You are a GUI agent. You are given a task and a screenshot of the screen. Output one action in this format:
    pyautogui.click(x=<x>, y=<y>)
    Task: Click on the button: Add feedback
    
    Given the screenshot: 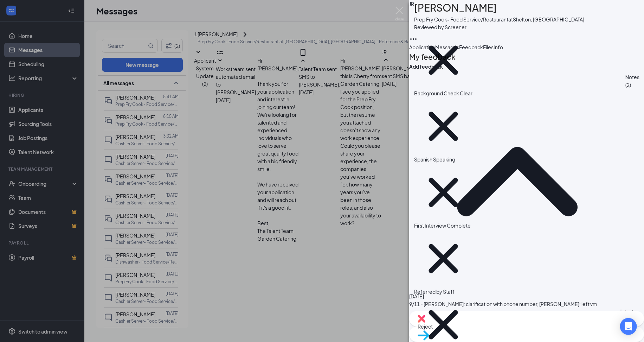 What is the action you would take?
    pyautogui.click(x=427, y=67)
    